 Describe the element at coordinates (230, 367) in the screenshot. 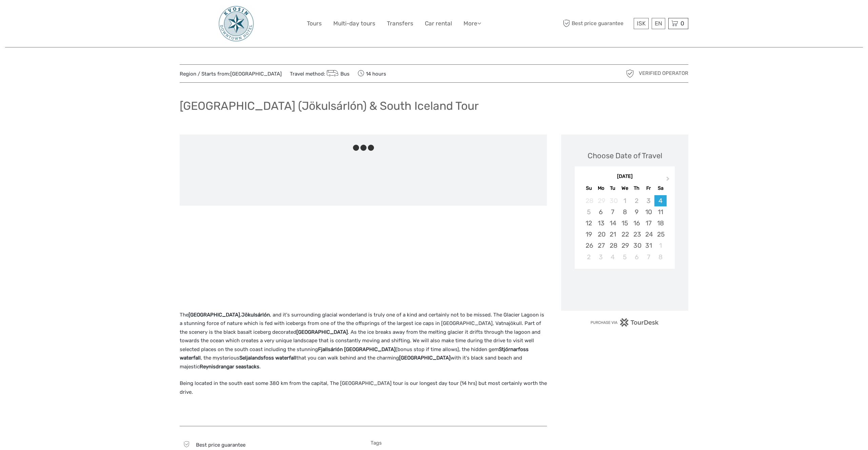

I see `strong: Reynisdrangar seastacks` at that location.